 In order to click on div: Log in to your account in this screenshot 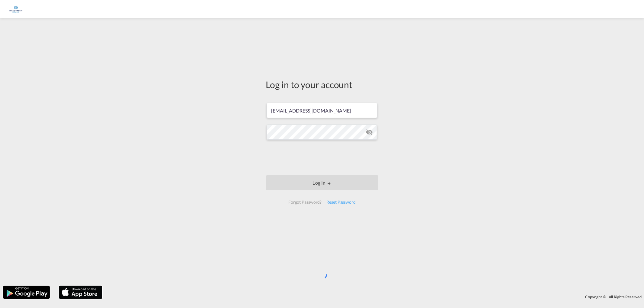, I will do `click(322, 84)`.